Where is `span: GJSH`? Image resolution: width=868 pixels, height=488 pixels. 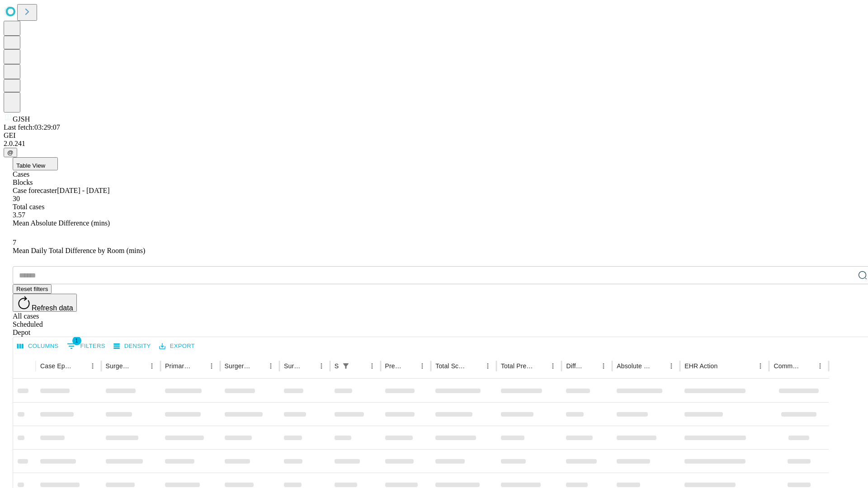
span: GJSH is located at coordinates (21, 119).